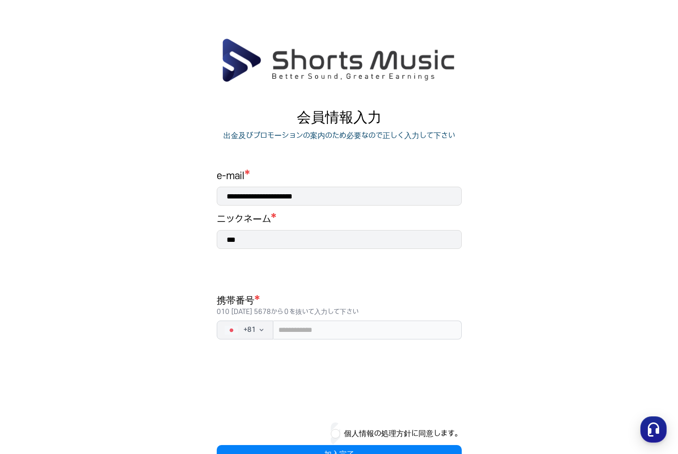 This screenshot has width=678, height=454. I want to click on font: ニックネーム, so click(244, 219).